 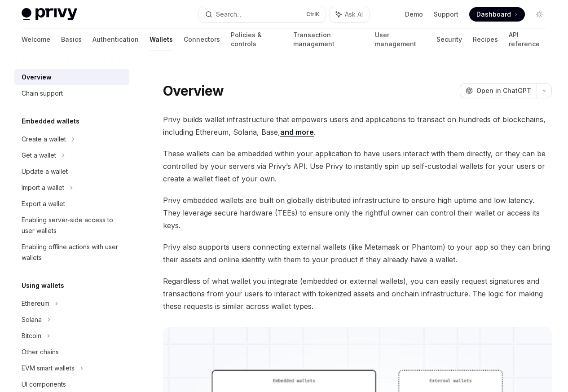 What do you see at coordinates (31, 320) in the screenshot?
I see `div: Solana` at bounding box center [31, 320].